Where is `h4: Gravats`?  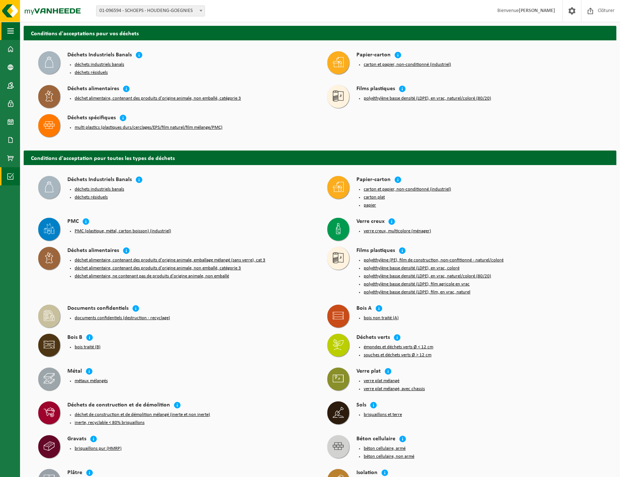 h4: Gravats is located at coordinates (77, 440).